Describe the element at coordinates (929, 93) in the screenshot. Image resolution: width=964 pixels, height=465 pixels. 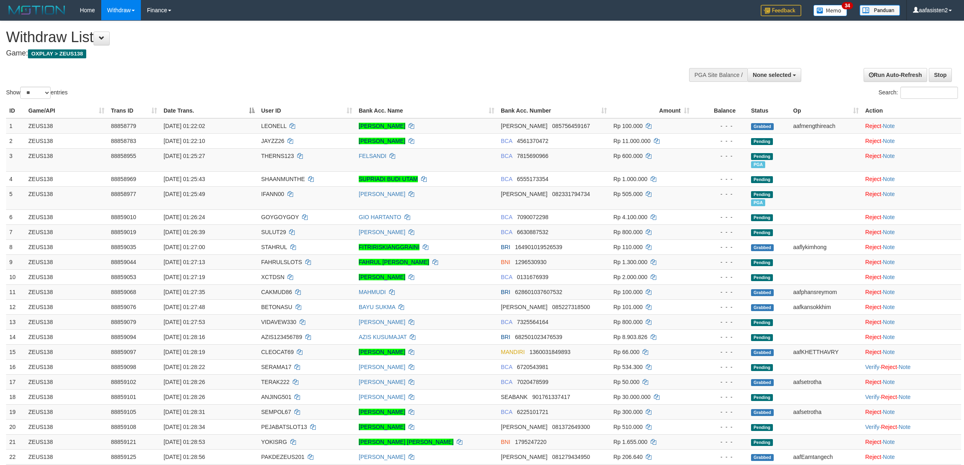
I see `input: Search:` at that location.